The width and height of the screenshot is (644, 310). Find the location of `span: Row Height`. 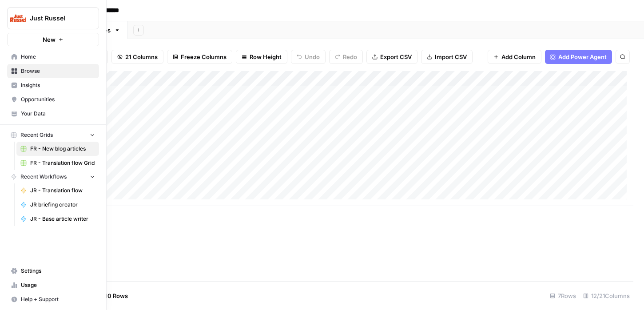

span: Row Height is located at coordinates (266, 57).